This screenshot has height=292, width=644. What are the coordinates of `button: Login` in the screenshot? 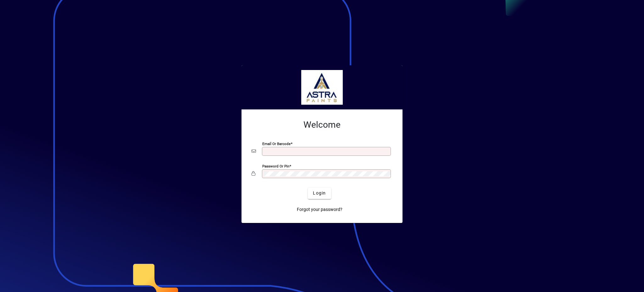 It's located at (319, 193).